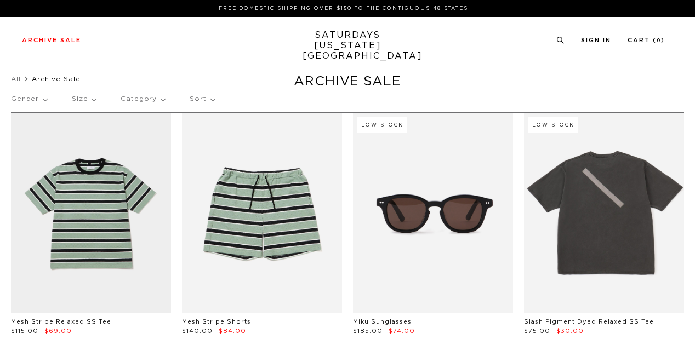 The height and width of the screenshot is (339, 695). What do you see at coordinates (537, 331) in the screenshot?
I see `span: $75.00` at bounding box center [537, 331].